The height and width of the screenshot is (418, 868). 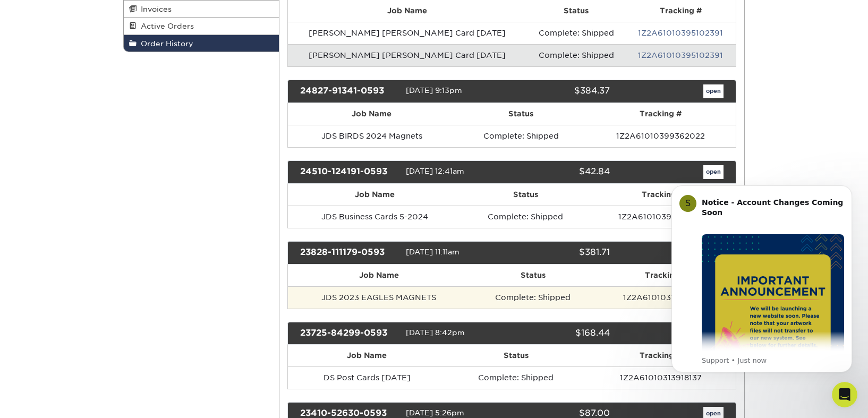 What do you see at coordinates (375, 217) in the screenshot?
I see `td: JDS Business Cards 5-2024` at bounding box center [375, 217].